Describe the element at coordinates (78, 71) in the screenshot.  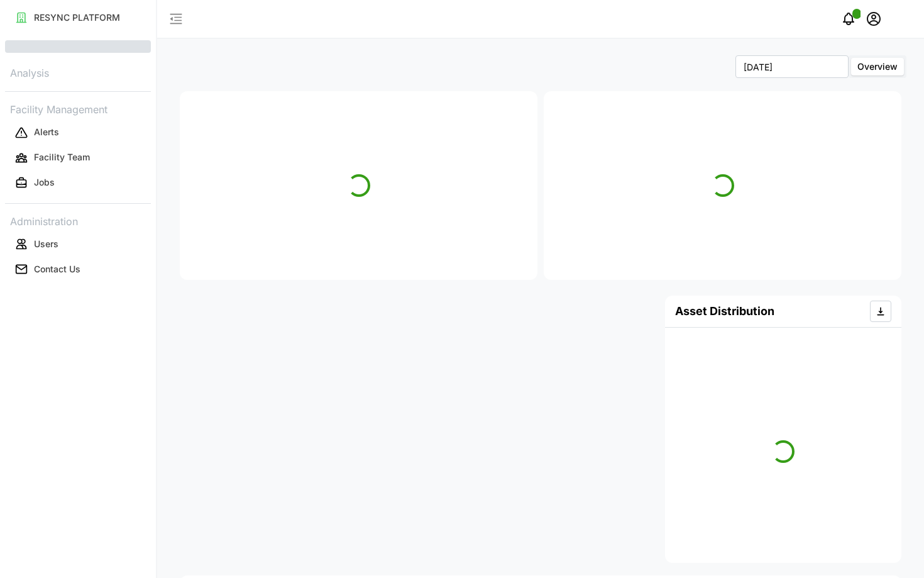
I see `p: Analysis` at that location.